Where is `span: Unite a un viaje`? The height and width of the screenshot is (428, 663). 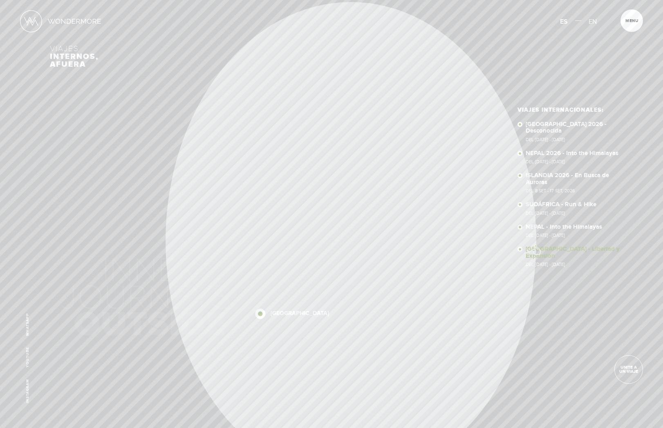
span: Unite a un viaje is located at coordinates (629, 369).